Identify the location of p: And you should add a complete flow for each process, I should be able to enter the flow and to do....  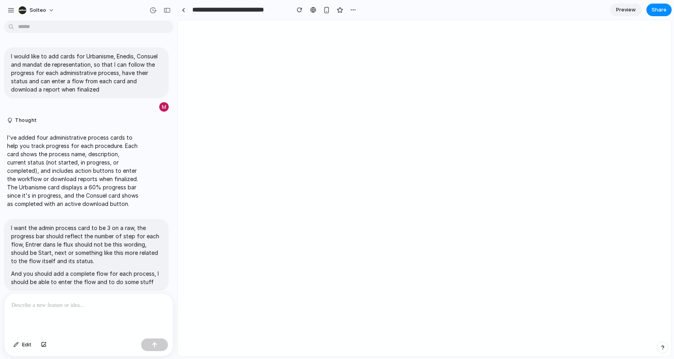
(86, 277).